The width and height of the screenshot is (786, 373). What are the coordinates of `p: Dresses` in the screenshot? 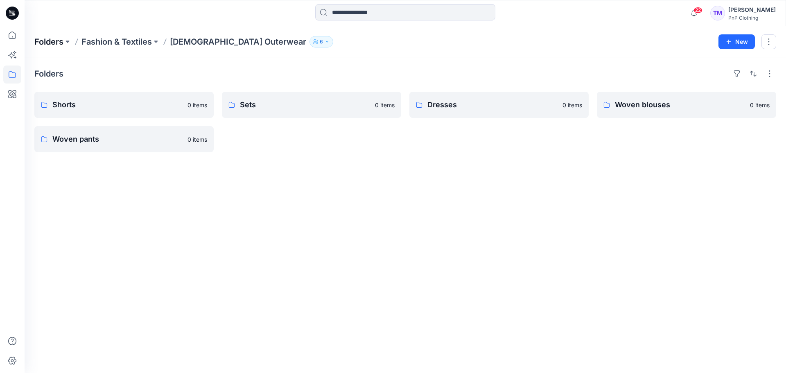 It's located at (492, 105).